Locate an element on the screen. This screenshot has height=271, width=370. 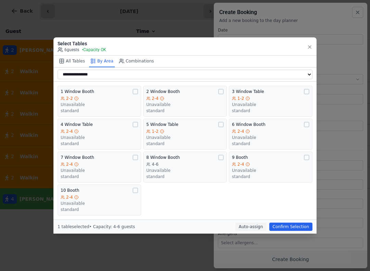
button: 9 Booth2-4Unavailablestandard is located at coordinates (271, 167).